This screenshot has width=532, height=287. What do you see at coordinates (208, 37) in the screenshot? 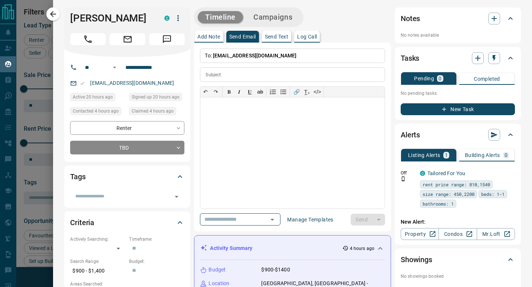
I see `p: Add Note` at bounding box center [208, 37].